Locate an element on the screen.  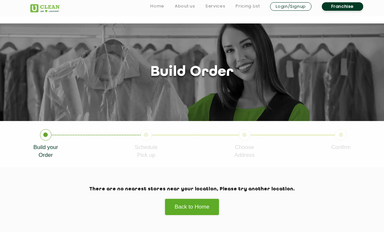
p: Confirm is located at coordinates (341, 147).